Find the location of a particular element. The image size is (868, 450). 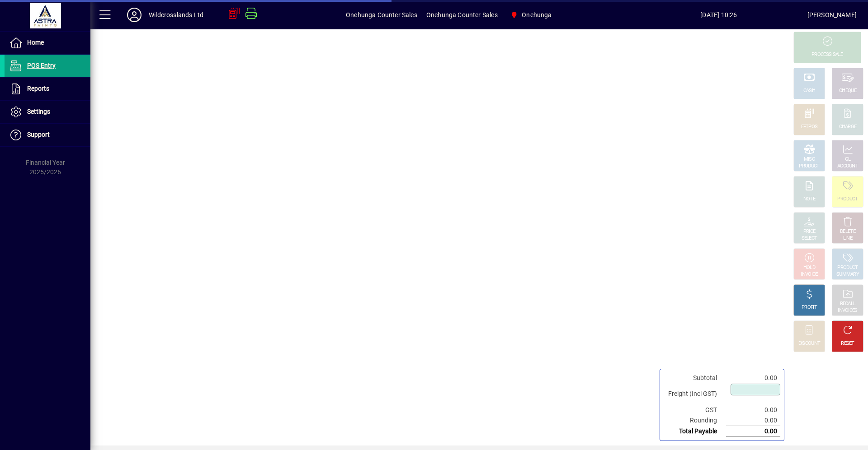

div: SELECT is located at coordinates (809, 238).